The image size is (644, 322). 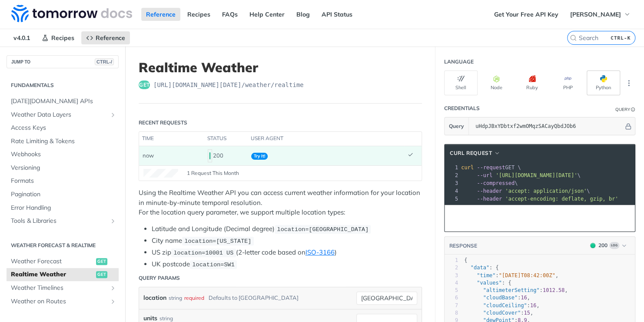 What do you see at coordinates (59, 288) in the screenshot?
I see `span: Weather Timelines` at bounding box center [59, 288].